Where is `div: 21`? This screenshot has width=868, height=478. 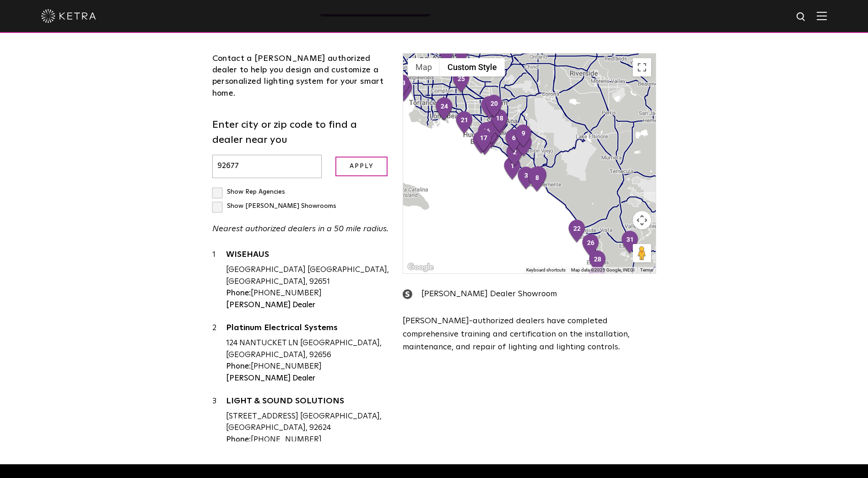
div: 21 is located at coordinates (464, 124).